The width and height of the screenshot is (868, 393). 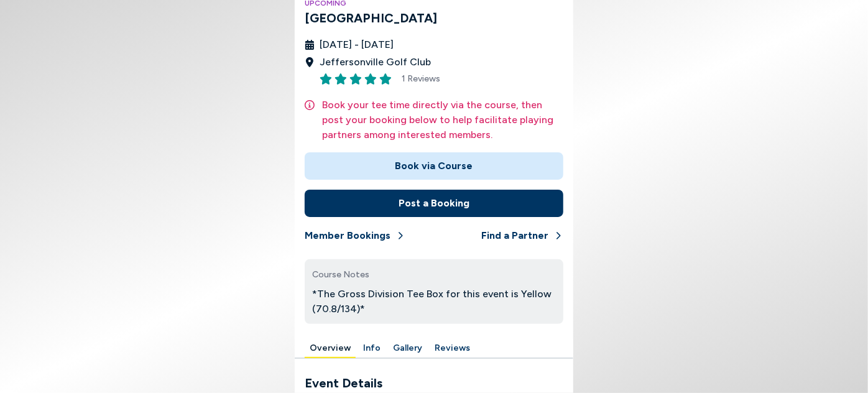 I want to click on span: Course Notes, so click(x=341, y=274).